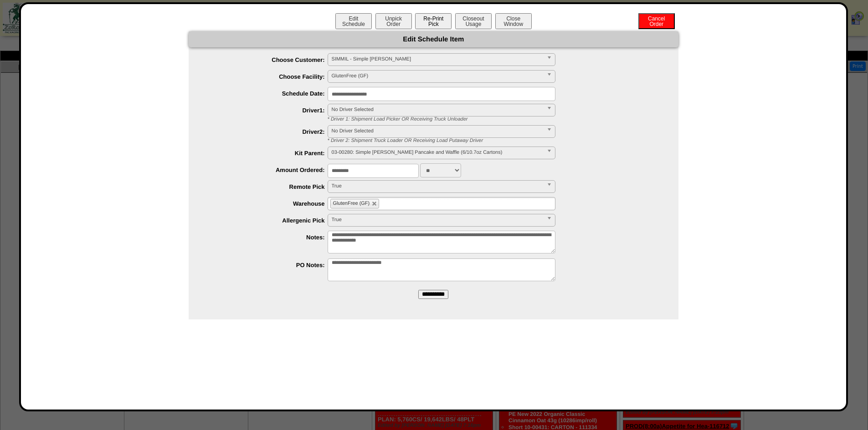  Describe the element at coordinates (499, 119) in the screenshot. I see `div: * Driver 1: Shipment Load Picker OR Receiving Truck Unloader` at that location.